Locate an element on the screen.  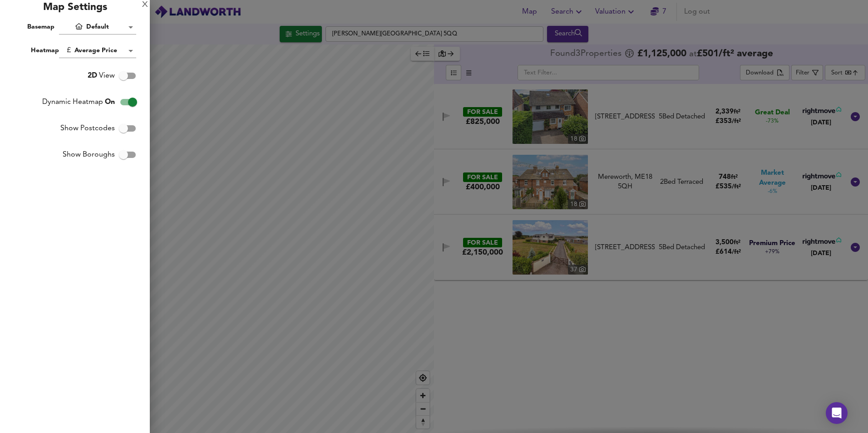
div: X is located at coordinates (145, 5).